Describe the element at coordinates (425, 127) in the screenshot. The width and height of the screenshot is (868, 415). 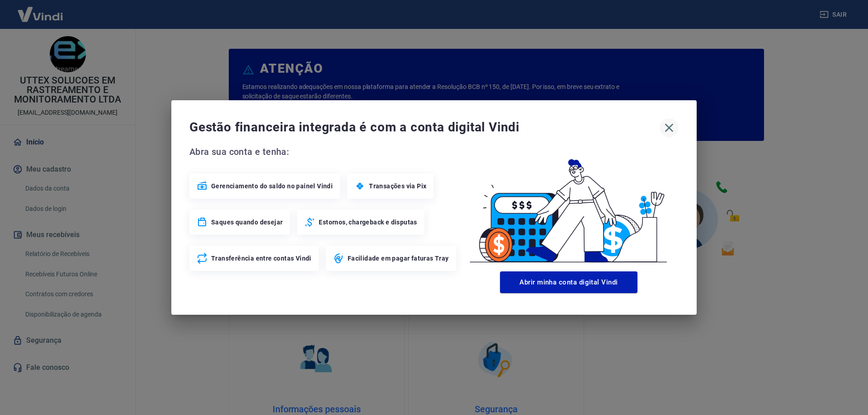
I see `span: Gestão financeira integrada é com a conta digital Vindi` at that location.